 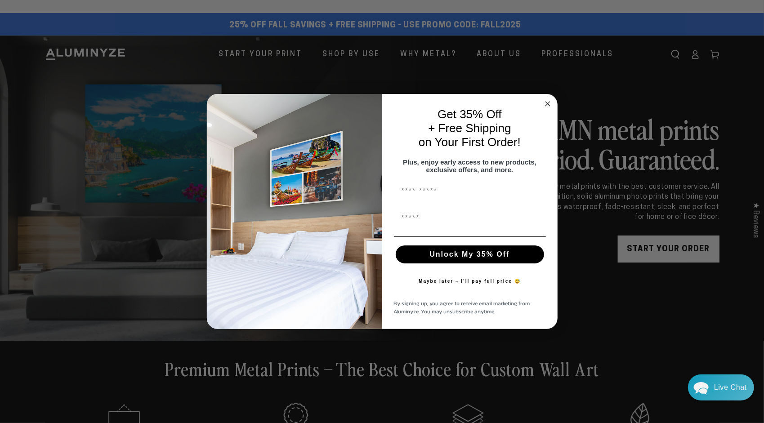 I want to click on span: on Your First Order!, so click(x=469, y=142).